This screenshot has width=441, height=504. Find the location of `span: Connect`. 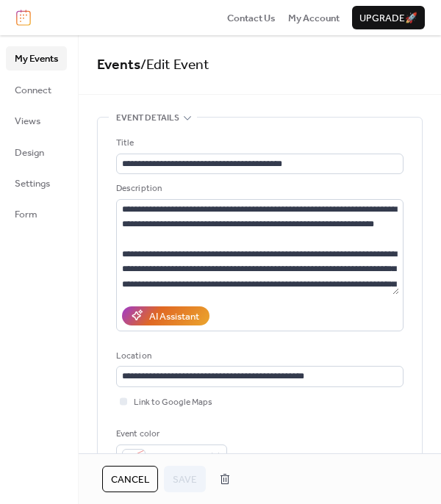

span: Connect is located at coordinates (33, 91).